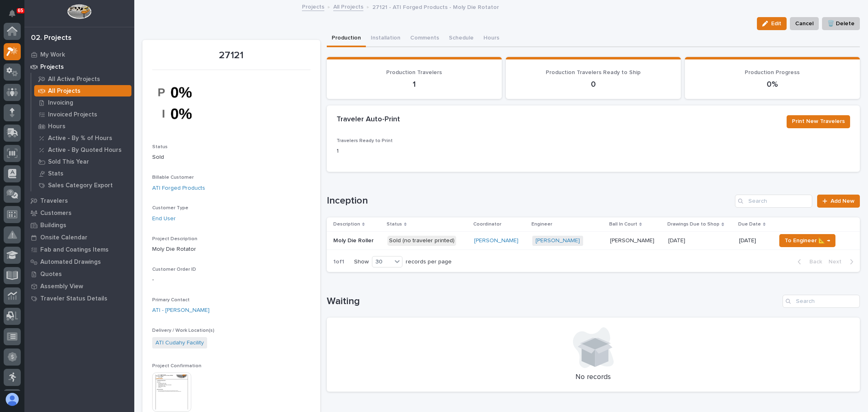  What do you see at coordinates (807, 241) in the screenshot?
I see `span: To Engineer 📐 →` at bounding box center [807, 241].